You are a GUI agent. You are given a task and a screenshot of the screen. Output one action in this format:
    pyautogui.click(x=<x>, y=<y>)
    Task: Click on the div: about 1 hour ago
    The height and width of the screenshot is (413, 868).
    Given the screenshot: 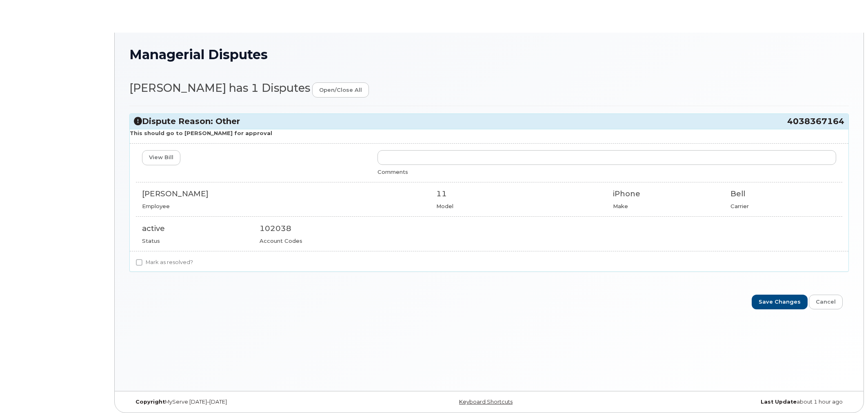 What is the action you would take?
    pyautogui.click(x=728, y=401)
    